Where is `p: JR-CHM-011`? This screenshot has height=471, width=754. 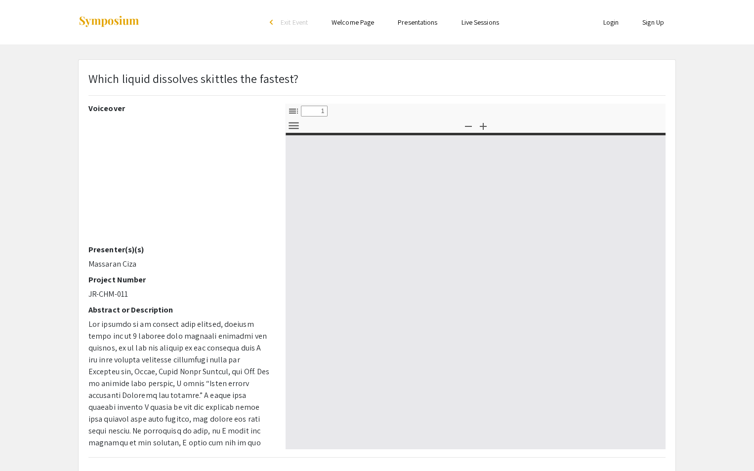
p: JR-CHM-011 is located at coordinates (179, 295).